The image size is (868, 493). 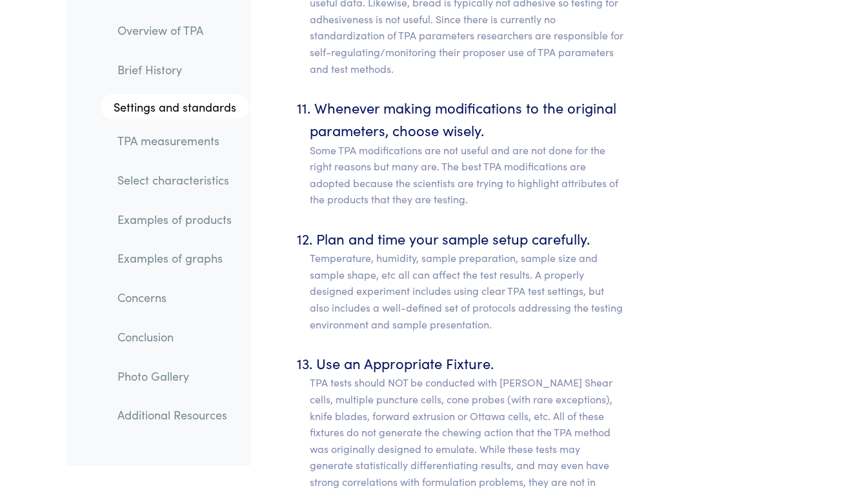 I want to click on a: Overview of TPA, so click(x=178, y=30).